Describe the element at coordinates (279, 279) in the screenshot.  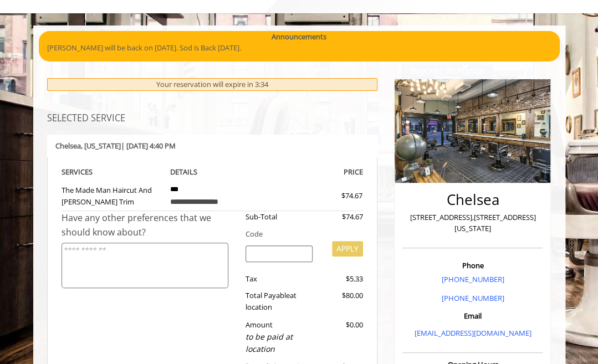
I see `div: Tax` at that location.